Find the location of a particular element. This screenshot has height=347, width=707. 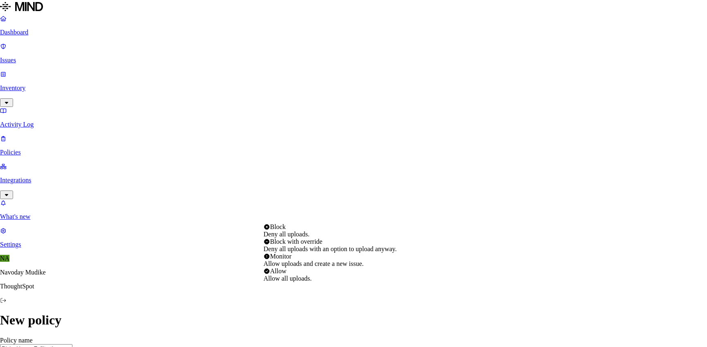

span: Block with override is located at coordinates (296, 241).